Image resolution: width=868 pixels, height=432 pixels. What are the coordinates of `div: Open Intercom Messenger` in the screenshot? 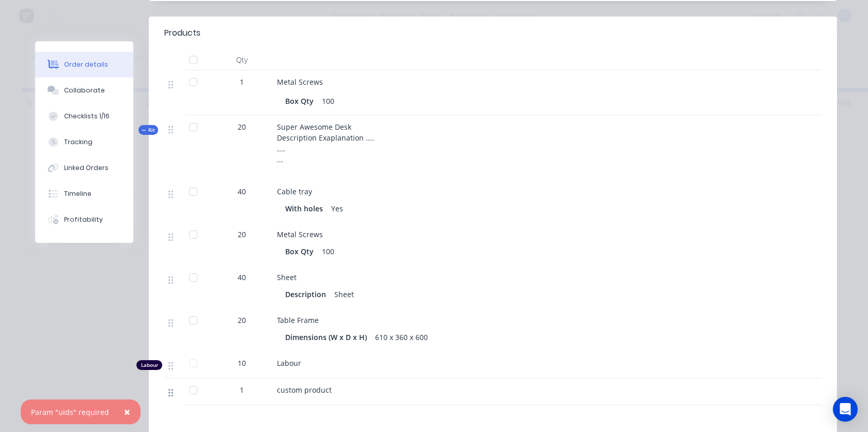 It's located at (845, 409).